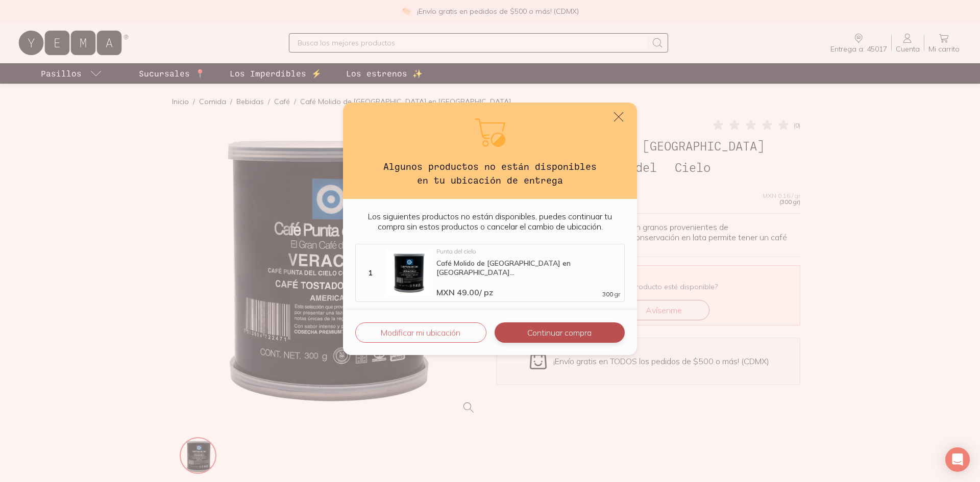  I want to click on button: Modificar mi ubicación, so click(421, 333).